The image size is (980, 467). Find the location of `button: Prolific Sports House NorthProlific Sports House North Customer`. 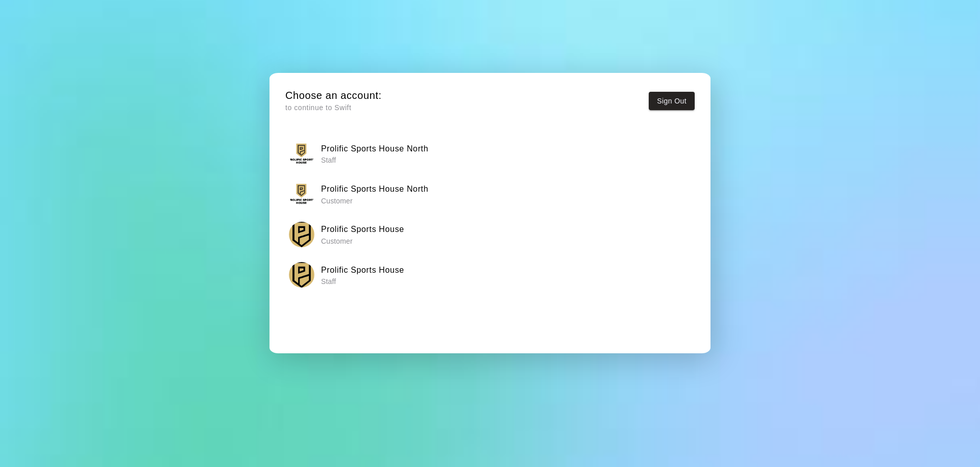

button: Prolific Sports House NorthProlific Sports House North Customer is located at coordinates (490, 194).